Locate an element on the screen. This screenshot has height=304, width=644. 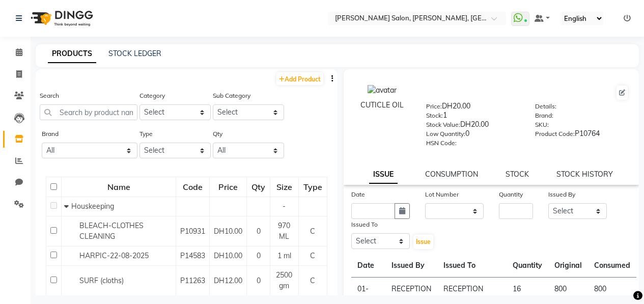
th: Quantity is located at coordinates (527, 266).